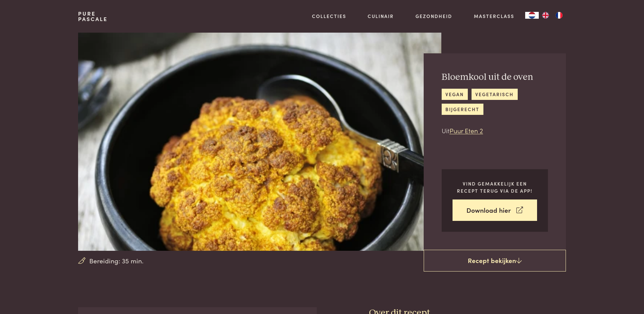 This screenshot has height=314, width=644. What do you see at coordinates (532, 16) in the screenshot?
I see `a: NL` at bounding box center [532, 16].